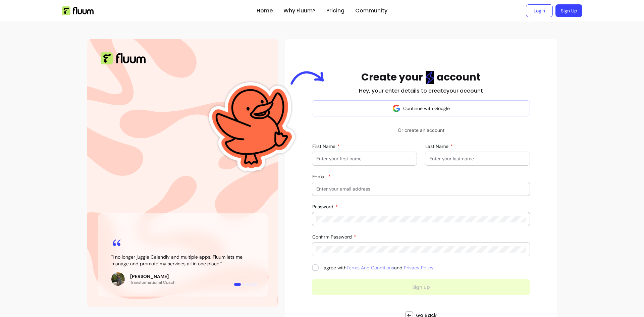  Describe the element at coordinates (421, 219) in the screenshot. I see `input: Password` at that location.